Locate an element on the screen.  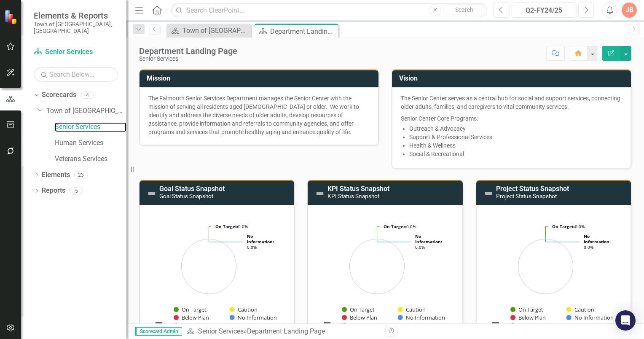
a: Scorecards is located at coordinates (59, 95).